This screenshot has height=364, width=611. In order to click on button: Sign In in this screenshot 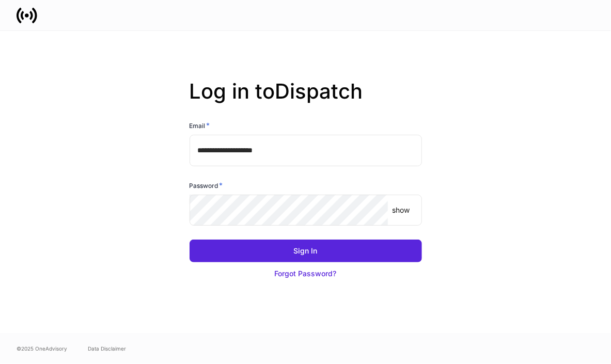, I will do `click(306, 251)`.